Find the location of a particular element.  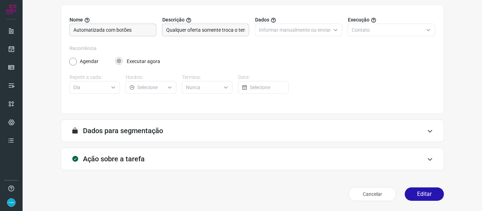

span: Descrição is located at coordinates (173, 20).